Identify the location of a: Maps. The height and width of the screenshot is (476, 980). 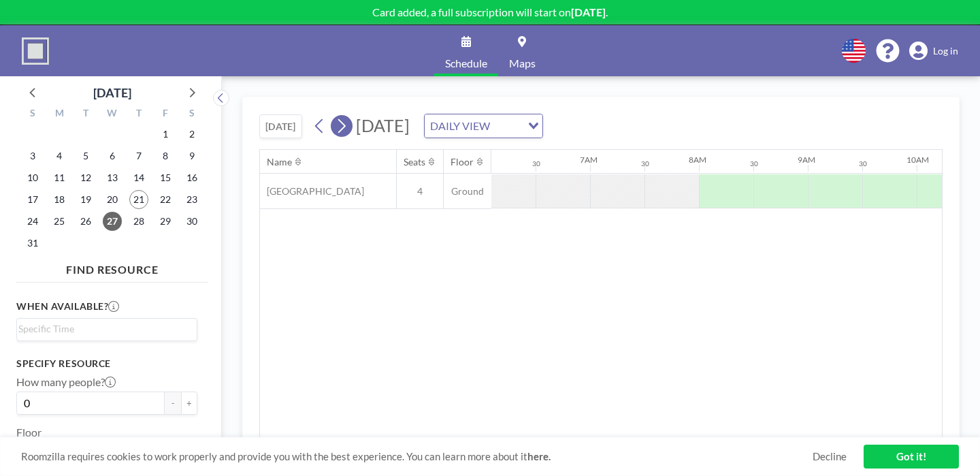
(522, 50).